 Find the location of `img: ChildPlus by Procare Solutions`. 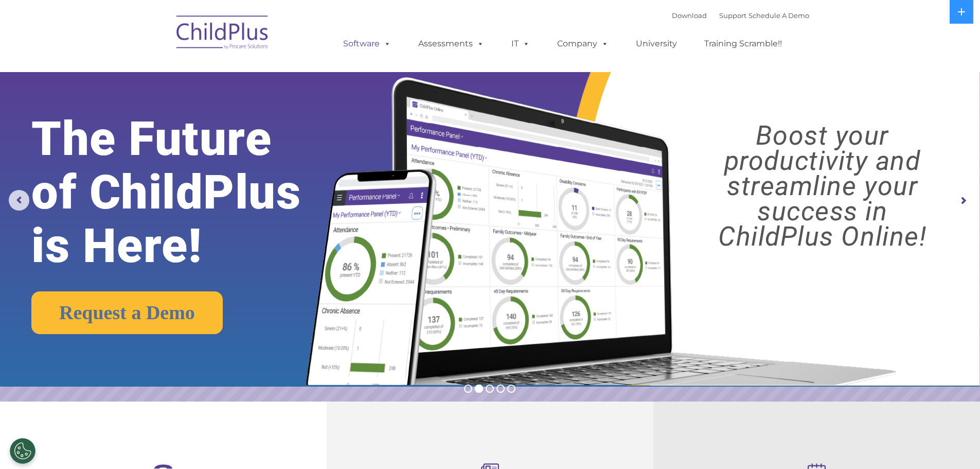

img: ChildPlus by Procare Solutions is located at coordinates (222, 34).